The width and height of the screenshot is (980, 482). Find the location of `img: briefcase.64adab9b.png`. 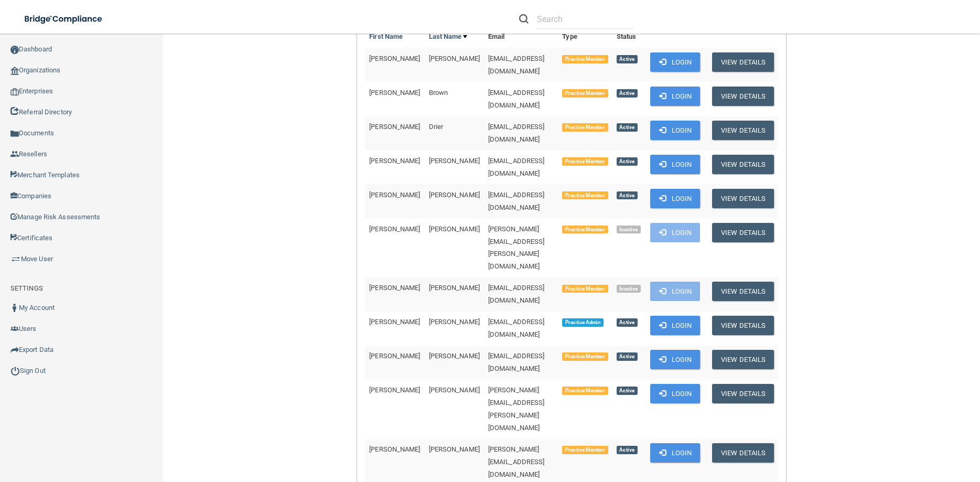

img: briefcase.64adab9b.png is located at coordinates (16, 259).